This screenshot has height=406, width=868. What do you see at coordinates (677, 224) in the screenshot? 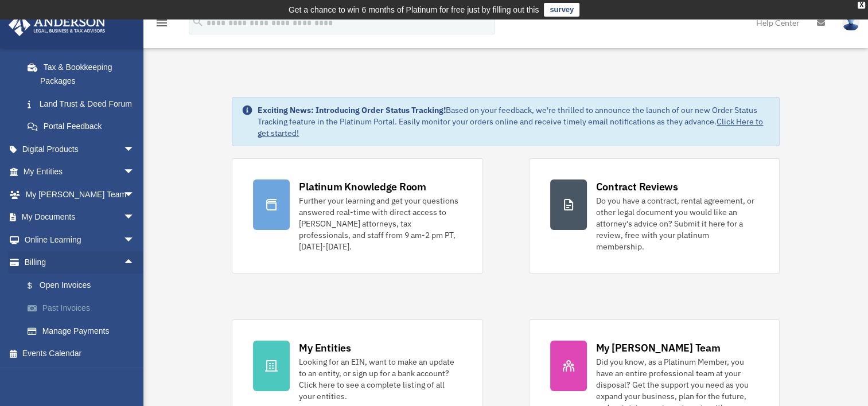
I see `div: Do you have a contract, rental agreement, or other legal document you would like an attorney's ad...` at bounding box center [677, 224].